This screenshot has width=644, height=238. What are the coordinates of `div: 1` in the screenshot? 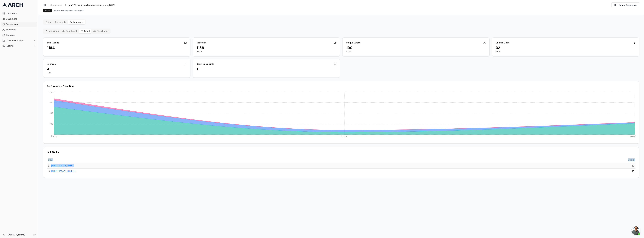 It's located at (266, 69).